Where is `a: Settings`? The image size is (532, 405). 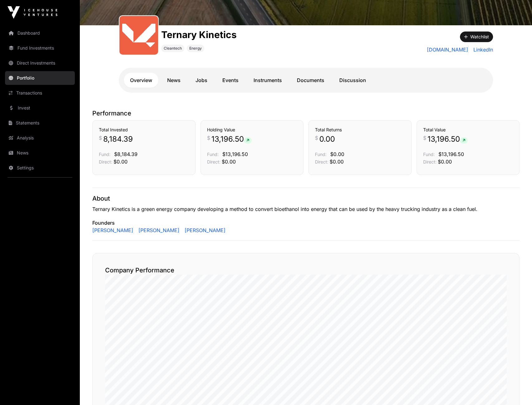
a: Settings is located at coordinates (40, 168).